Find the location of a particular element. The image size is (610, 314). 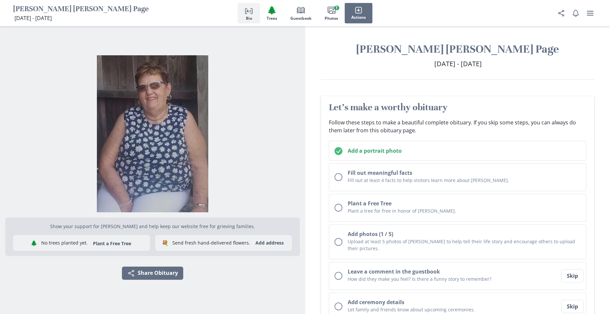

span: Guestbook is located at coordinates (301, 18).